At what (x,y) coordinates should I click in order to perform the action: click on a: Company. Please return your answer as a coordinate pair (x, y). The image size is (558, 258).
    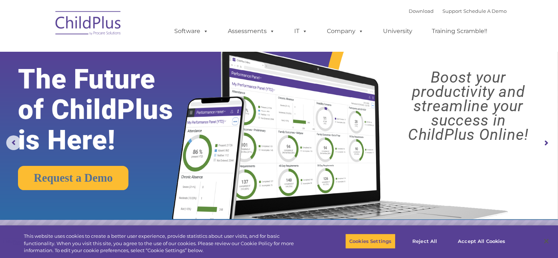
    Looking at the image, I should click on (345, 31).